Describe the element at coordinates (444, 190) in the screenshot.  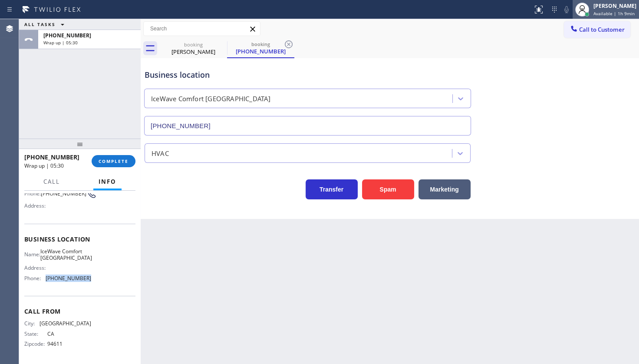
I see `button: Marketing` at that location.